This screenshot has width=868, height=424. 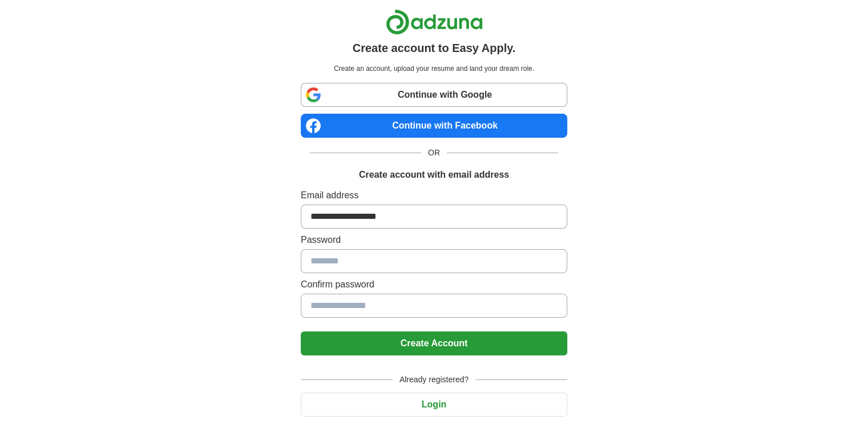 What do you see at coordinates (434, 68) in the screenshot?
I see `p: Create an account, upload your resume and land your dream role.` at bounding box center [434, 68].